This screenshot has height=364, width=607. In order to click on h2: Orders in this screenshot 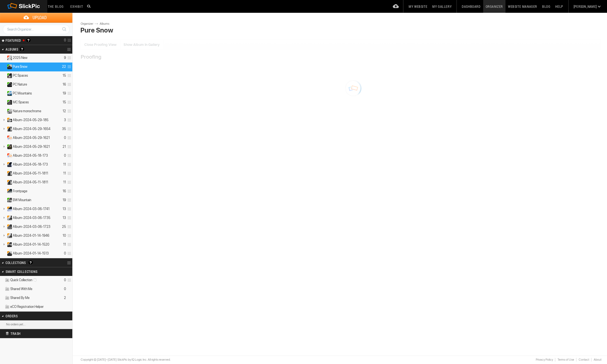, I will do `click(29, 316)`.